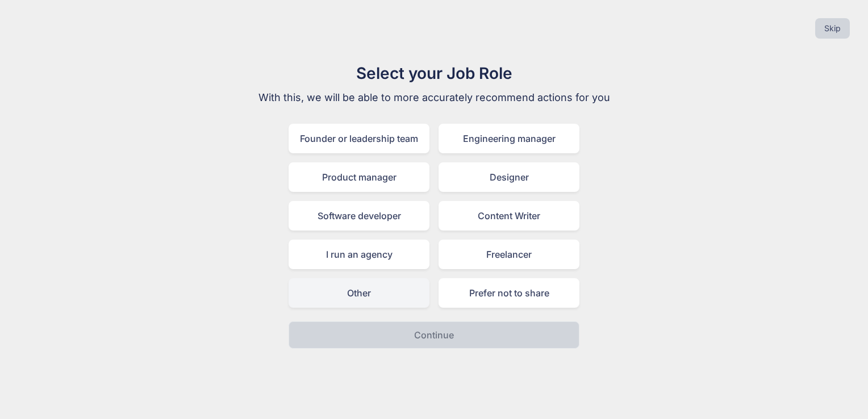  Describe the element at coordinates (509, 254) in the screenshot. I see `div: Freelancer` at that location.